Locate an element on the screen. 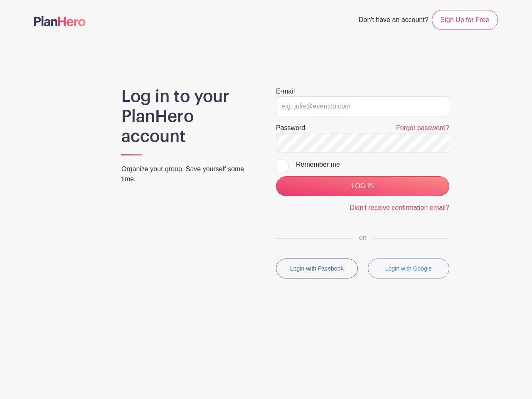  a: Didn't receive confirmation email? is located at coordinates (400, 207).